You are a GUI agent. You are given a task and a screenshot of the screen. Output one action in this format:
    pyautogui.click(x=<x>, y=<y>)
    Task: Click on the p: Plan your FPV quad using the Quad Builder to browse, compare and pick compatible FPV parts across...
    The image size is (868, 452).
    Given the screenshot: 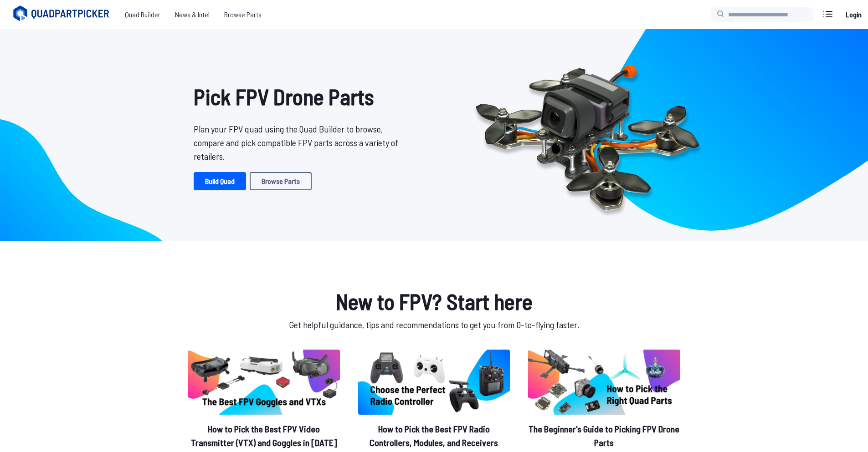 What is the action you would take?
    pyautogui.click(x=299, y=143)
    